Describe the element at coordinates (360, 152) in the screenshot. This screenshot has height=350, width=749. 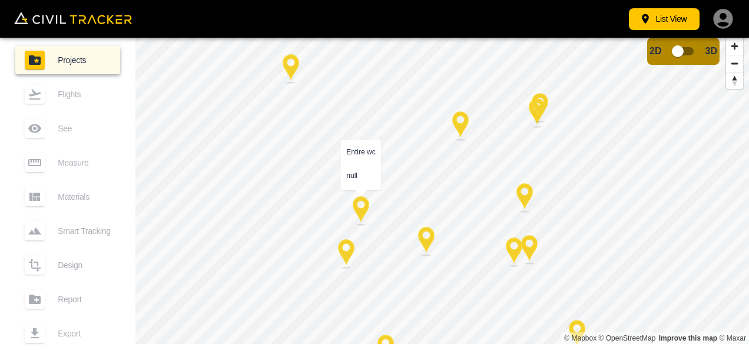
I see `div: Entire wc` at that location.